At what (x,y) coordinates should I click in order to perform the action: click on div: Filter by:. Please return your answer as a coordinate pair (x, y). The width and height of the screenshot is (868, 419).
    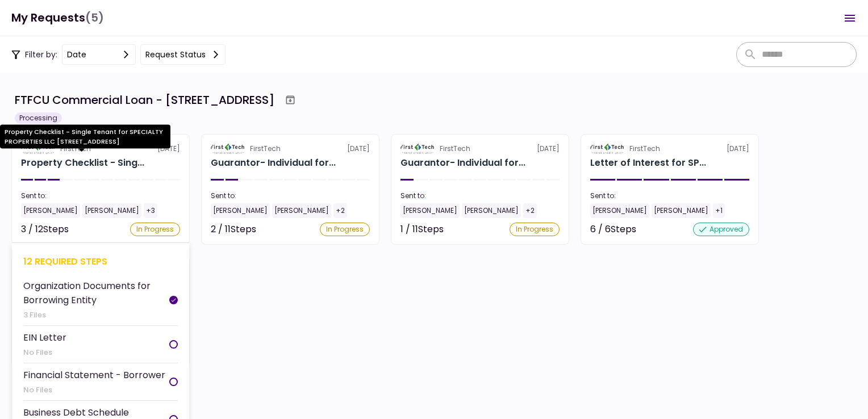
    Looking at the image, I should click on (118, 55).